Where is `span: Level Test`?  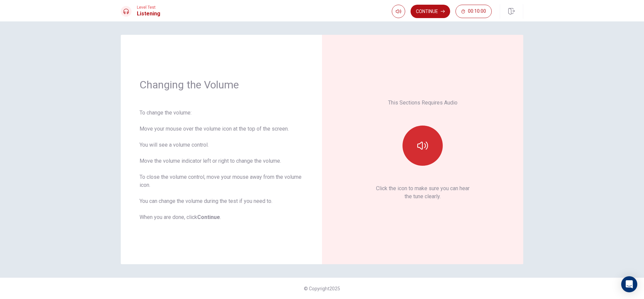
span: Level Test is located at coordinates (149, 7).